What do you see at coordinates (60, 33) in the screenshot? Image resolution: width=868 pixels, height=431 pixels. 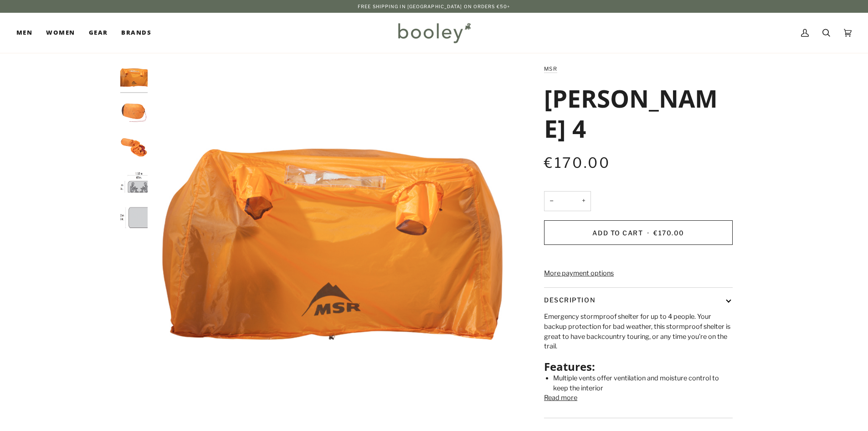 I see `a: Women` at bounding box center [60, 33].